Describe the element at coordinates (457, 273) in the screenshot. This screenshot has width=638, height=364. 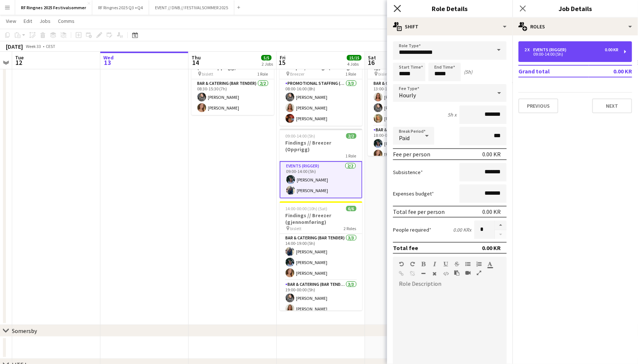
I see `button: Paste as plain text` at that location.